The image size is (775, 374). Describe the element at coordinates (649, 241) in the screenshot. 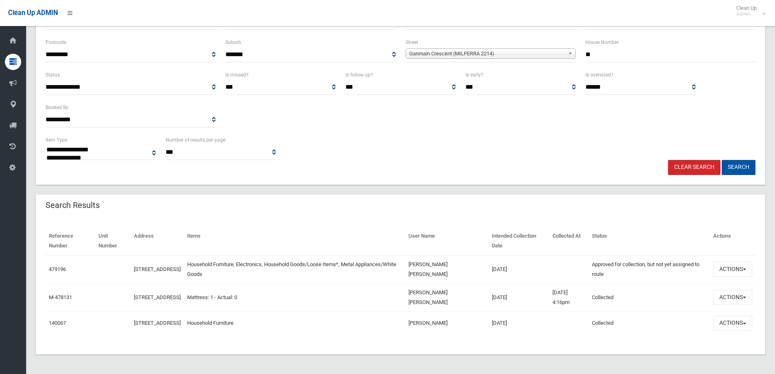

I see `th: Status` at that location.